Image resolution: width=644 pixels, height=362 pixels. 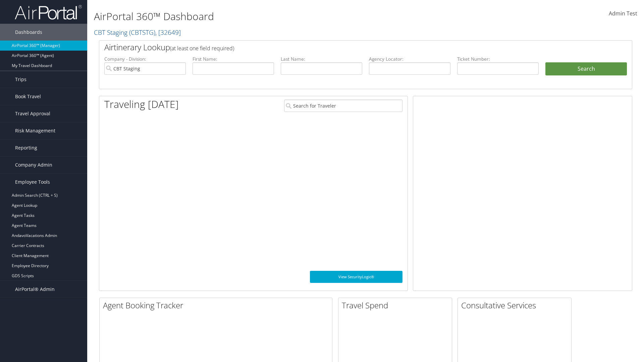 I want to click on span: Dashboards, so click(x=28, y=32).